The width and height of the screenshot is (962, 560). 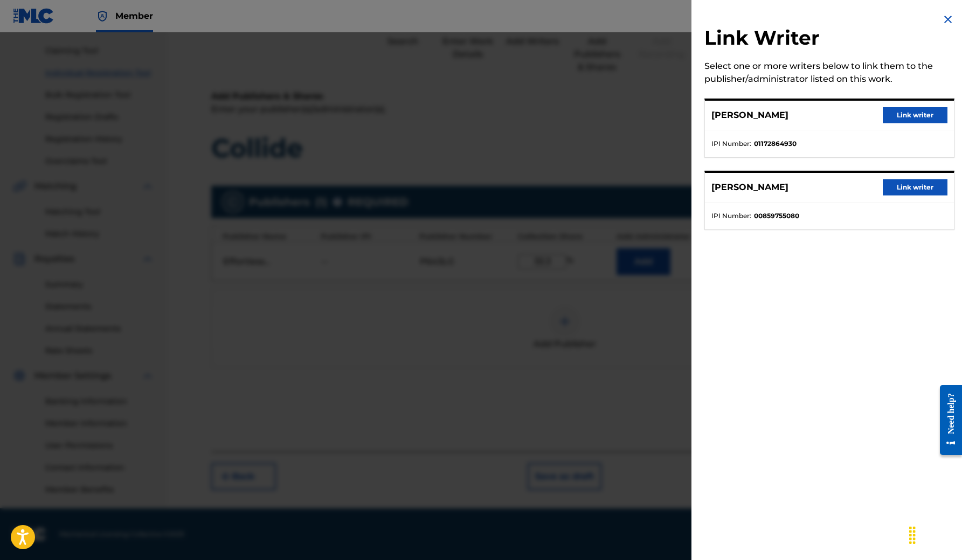 I want to click on h2: Link Writer, so click(x=829, y=39).